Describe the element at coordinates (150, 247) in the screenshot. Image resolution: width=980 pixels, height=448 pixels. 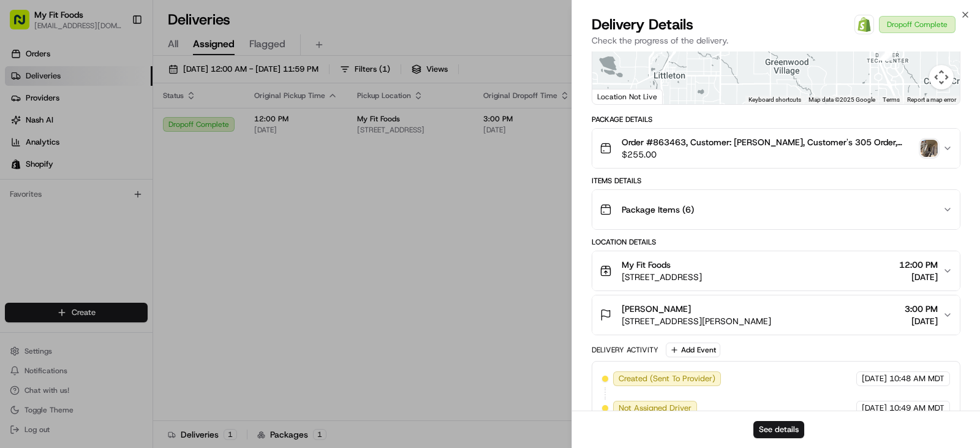
I see `a: 💻API Documentation` at that location.